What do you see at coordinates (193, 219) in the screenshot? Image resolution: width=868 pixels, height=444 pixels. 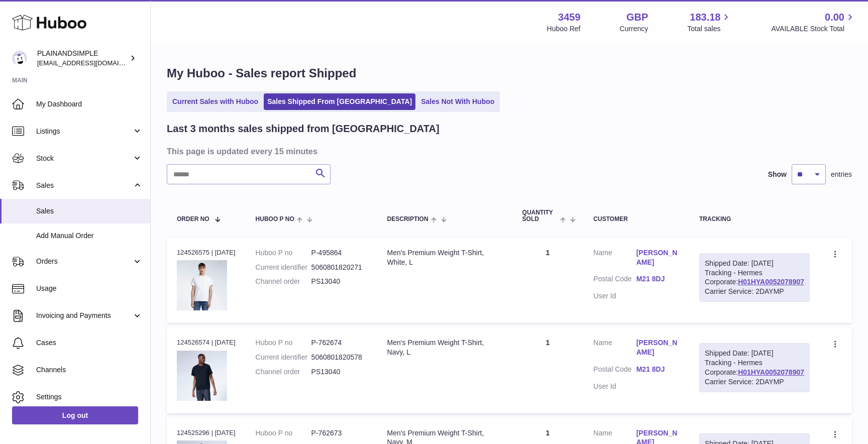 I see `span: Order No` at bounding box center [193, 219].